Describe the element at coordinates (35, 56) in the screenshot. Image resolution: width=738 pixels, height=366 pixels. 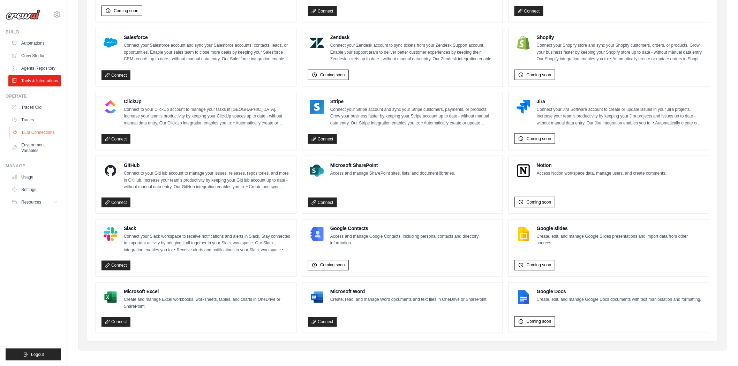
I see `a: Crew Studio` at that location.